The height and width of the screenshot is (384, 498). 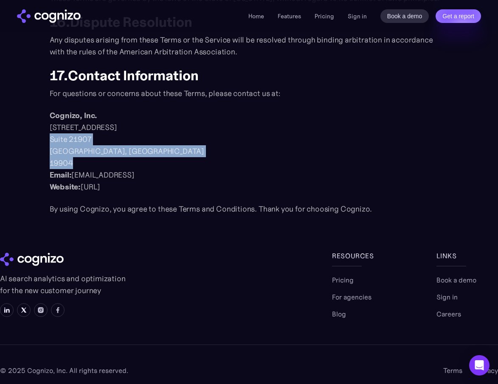 What do you see at coordinates (352, 297) in the screenshot?
I see `a: For agencies` at bounding box center [352, 297].